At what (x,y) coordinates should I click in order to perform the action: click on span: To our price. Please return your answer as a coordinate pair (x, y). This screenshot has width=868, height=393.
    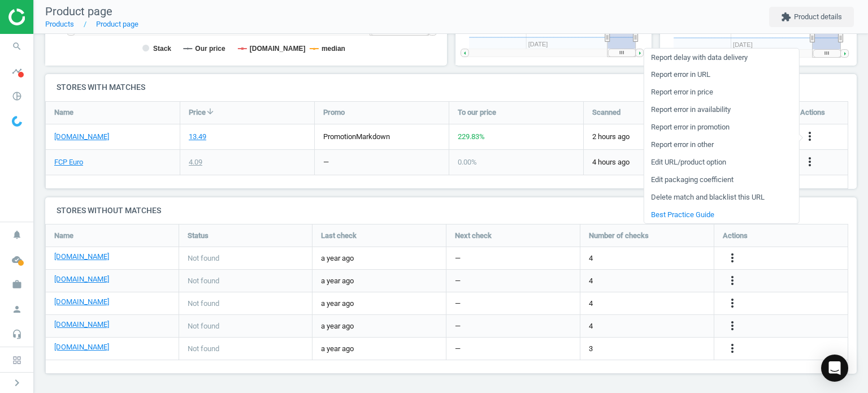
    Looking at the image, I should click on (476, 113).